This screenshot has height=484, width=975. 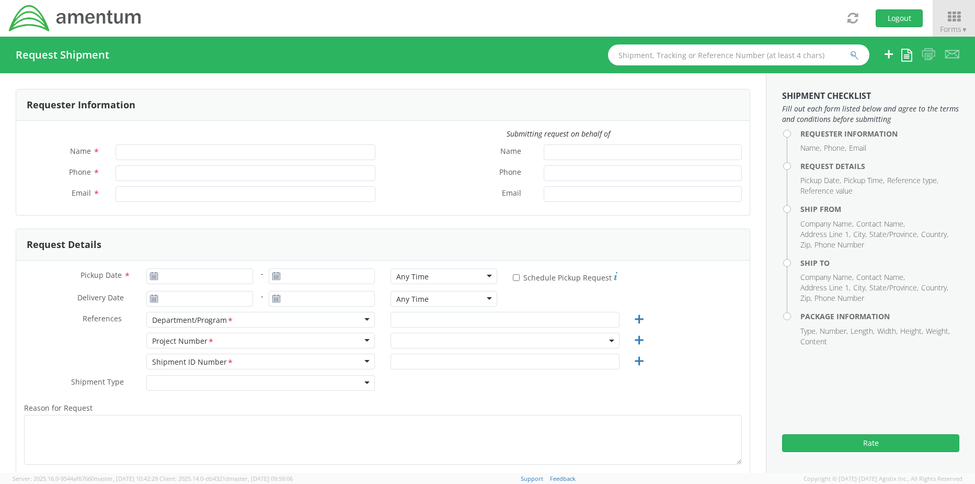 What do you see at coordinates (193, 362) in the screenshot?
I see `div: Shipment ID Number` at bounding box center [193, 362].